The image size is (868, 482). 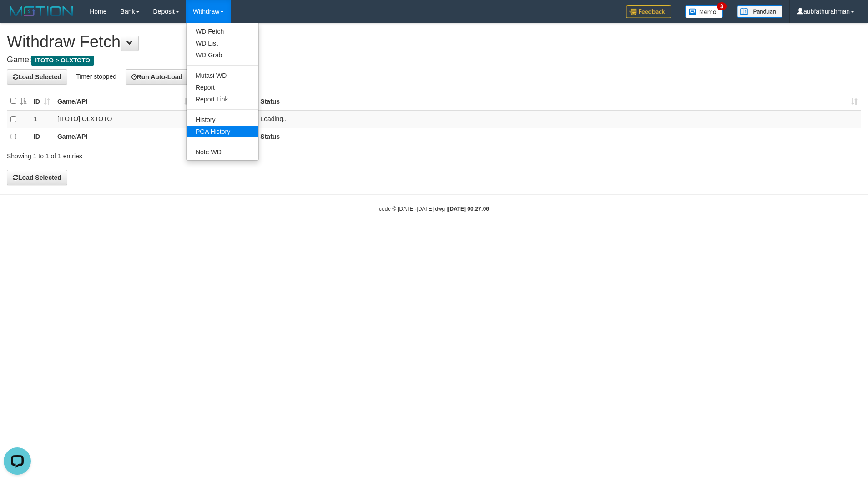 I want to click on div: Showing 1 to 1 of 1 entries, so click(x=181, y=154).